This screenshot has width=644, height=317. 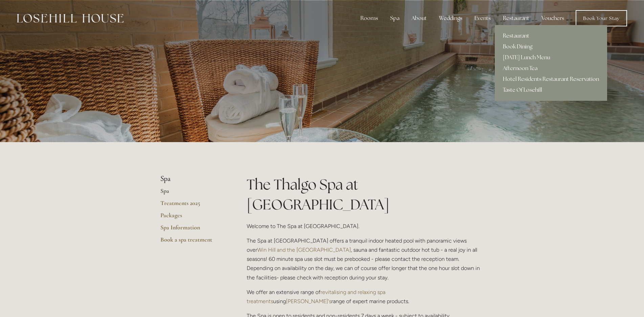 What do you see at coordinates (370, 19) in the screenshot?
I see `div: Rooms` at bounding box center [370, 19].